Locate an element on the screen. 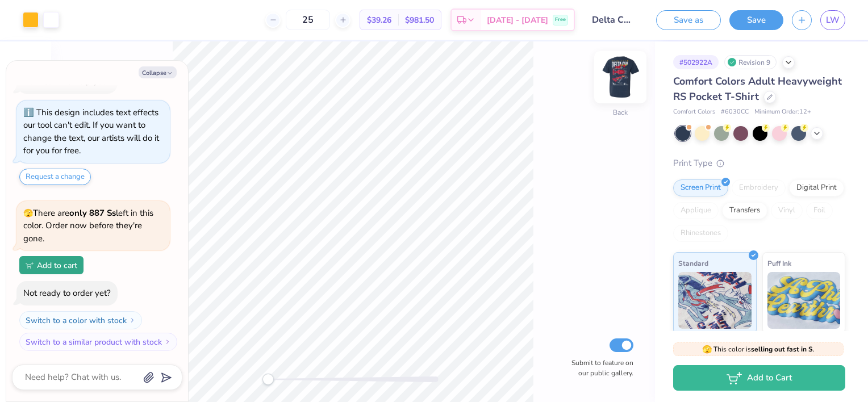  span: Puff Ink is located at coordinates (779, 263).